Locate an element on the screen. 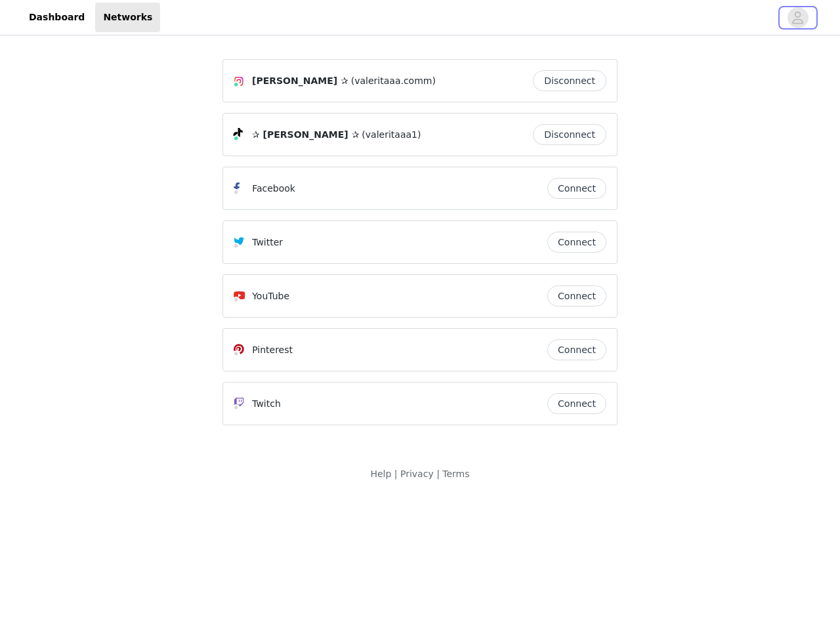 The height and width of the screenshot is (630, 840). a: Help is located at coordinates (380, 474).